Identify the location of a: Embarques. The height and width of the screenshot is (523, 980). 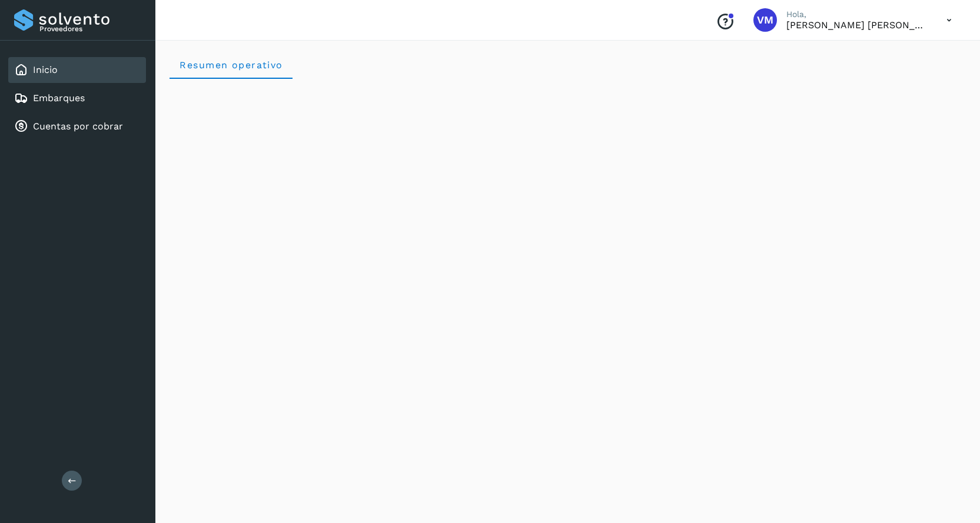
(58, 98).